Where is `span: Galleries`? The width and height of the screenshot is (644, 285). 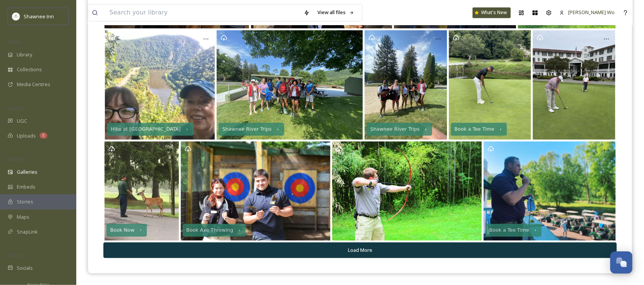 span: Galleries is located at coordinates (27, 172).